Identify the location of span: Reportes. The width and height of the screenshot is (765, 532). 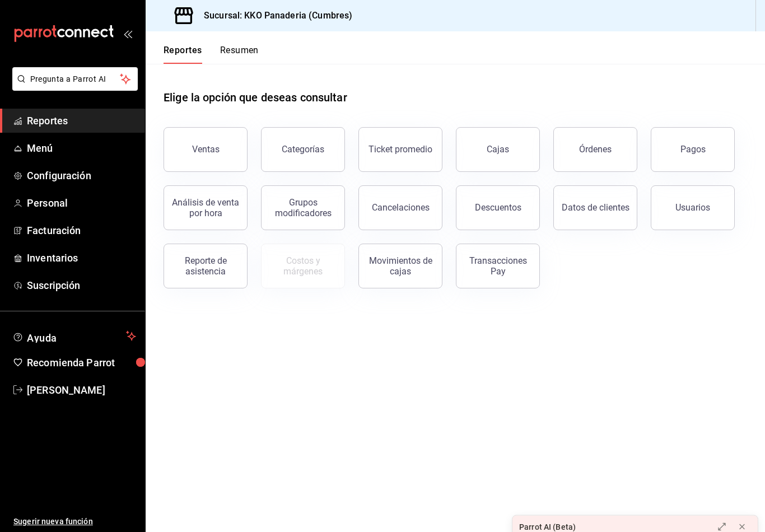
(81, 121).